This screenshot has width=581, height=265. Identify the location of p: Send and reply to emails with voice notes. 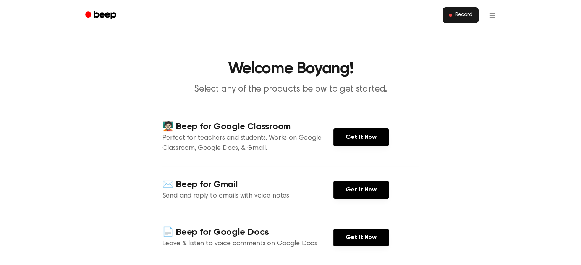
(248, 196).